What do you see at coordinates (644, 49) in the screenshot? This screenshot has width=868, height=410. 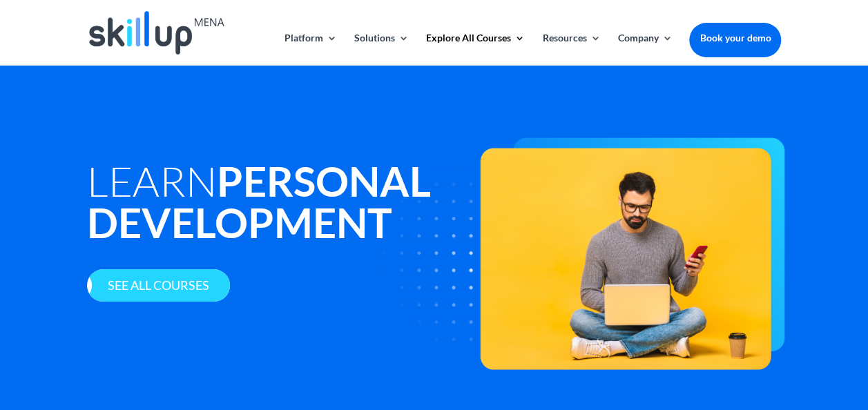 I see `a: Company` at bounding box center [644, 49].